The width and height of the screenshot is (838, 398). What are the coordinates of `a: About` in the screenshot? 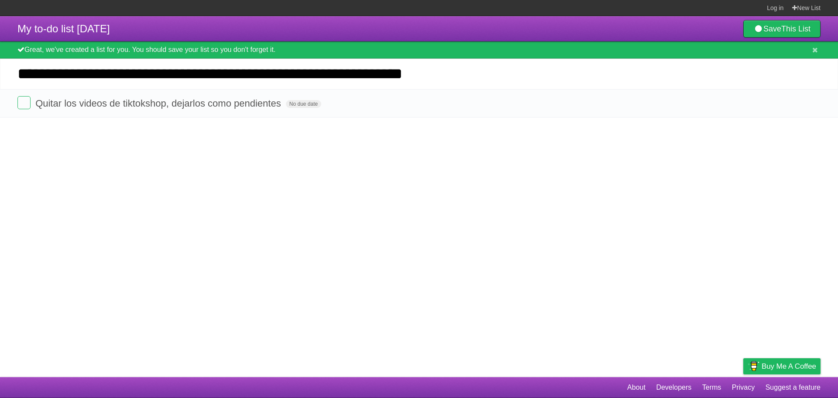 It's located at (636, 387).